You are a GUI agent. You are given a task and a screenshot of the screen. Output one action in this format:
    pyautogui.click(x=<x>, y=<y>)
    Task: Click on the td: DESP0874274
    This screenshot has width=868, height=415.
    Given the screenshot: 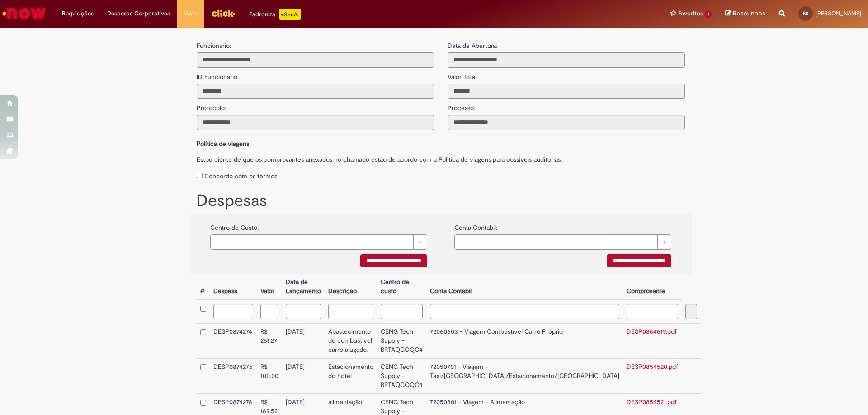 What is the action you would take?
    pyautogui.click(x=233, y=341)
    